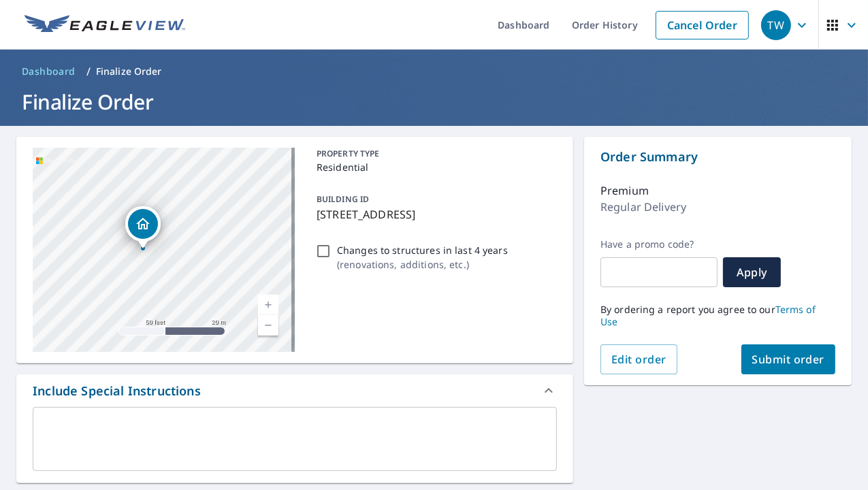  What do you see at coordinates (268, 325) in the screenshot?
I see `a: Current Level 19, Zoom Out` at bounding box center [268, 325].